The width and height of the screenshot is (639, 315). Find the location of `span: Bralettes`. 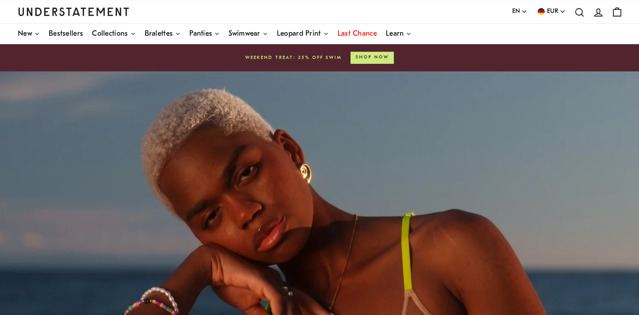

span: Bralettes is located at coordinates (159, 34).